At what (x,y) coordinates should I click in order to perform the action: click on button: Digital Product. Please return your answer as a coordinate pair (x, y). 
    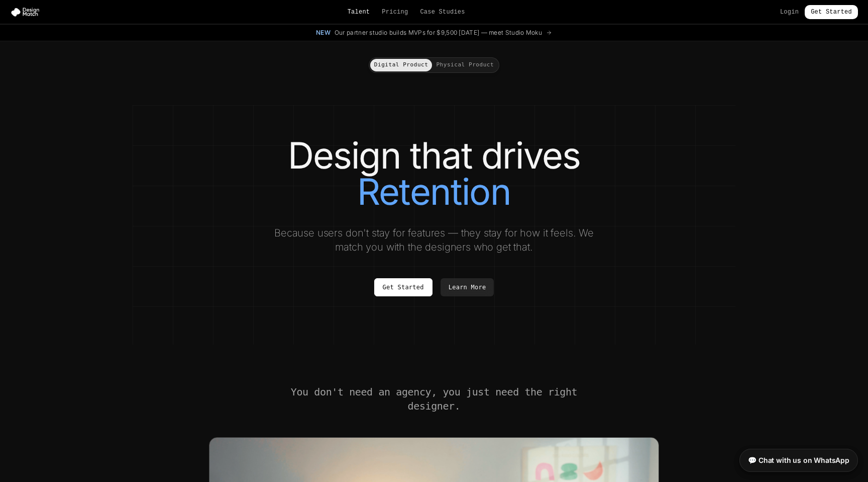
    Looking at the image, I should click on (401, 65).